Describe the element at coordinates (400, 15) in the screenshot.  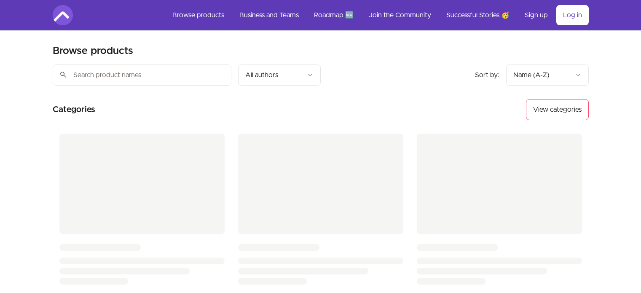
I see `a: Join the Community` at that location.